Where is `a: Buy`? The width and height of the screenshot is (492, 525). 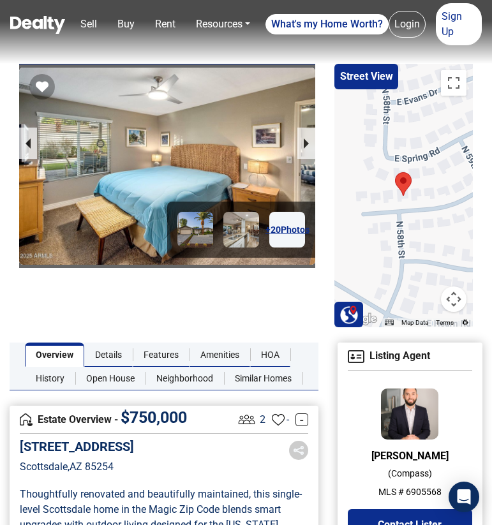
a: Buy is located at coordinates (126, 24).